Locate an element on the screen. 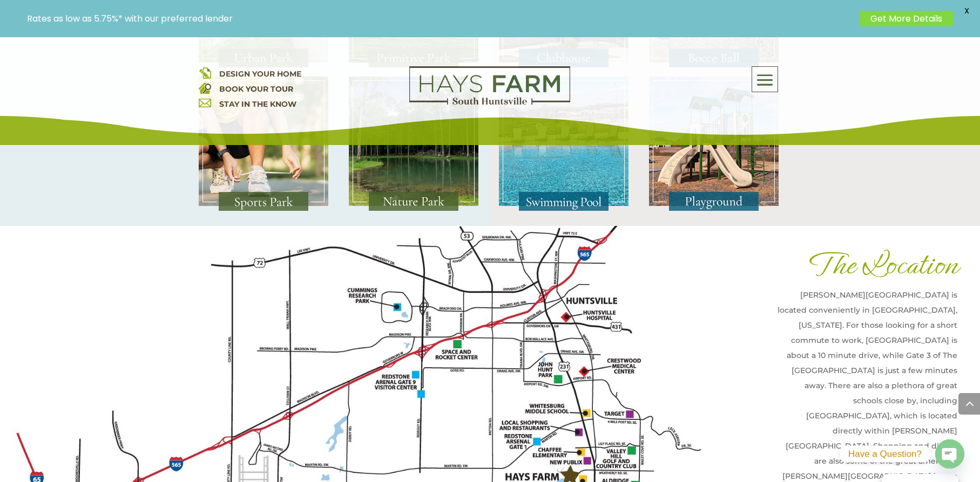  a: STAY IN THE KNOW is located at coordinates (258, 104).